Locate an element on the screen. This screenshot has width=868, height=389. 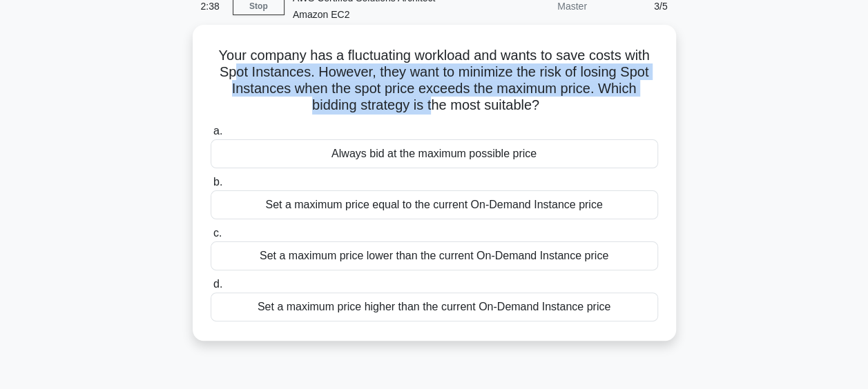
span: a. is located at coordinates (217, 130).